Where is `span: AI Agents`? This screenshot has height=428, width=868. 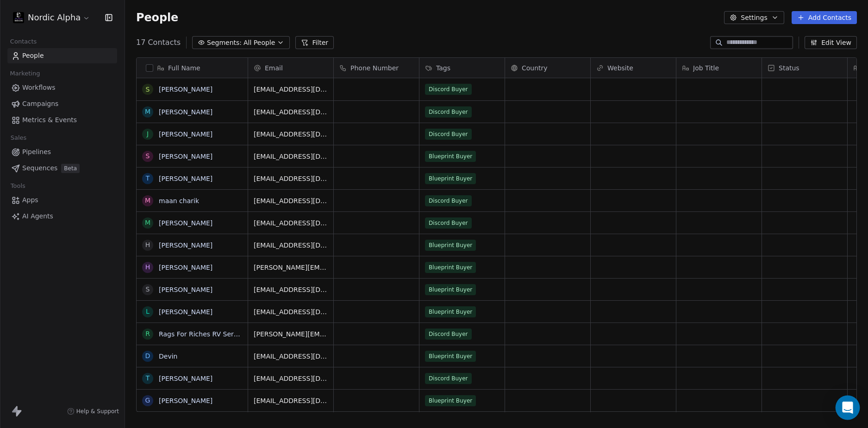
span: AI Agents is located at coordinates (38, 216).